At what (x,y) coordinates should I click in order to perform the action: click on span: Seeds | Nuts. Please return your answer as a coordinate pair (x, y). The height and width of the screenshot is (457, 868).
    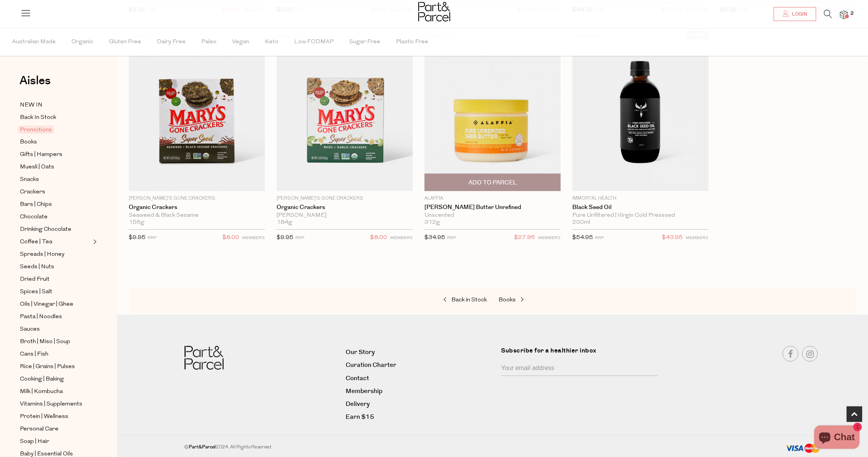
    Looking at the image, I should click on (37, 267).